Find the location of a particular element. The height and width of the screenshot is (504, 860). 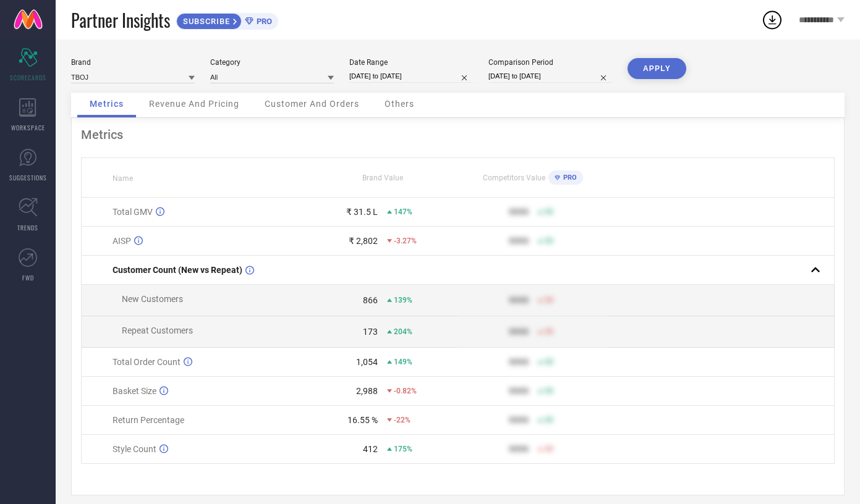

span: -0.82% is located at coordinates (405, 391).